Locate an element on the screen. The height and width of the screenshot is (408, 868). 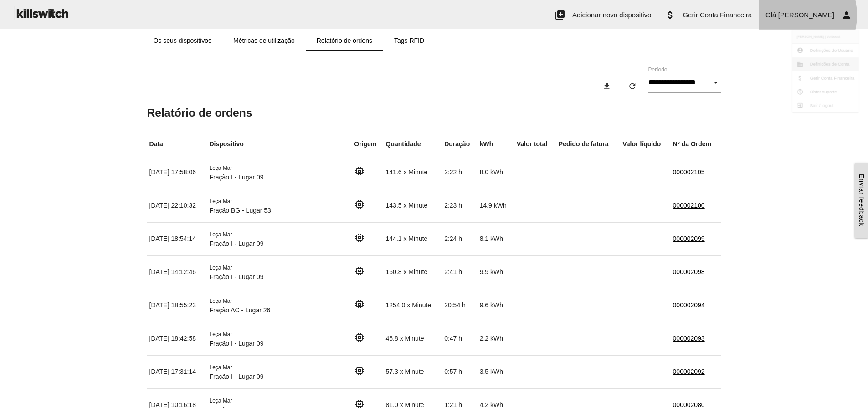
td: 160.8 x Minute is located at coordinates (413, 272).